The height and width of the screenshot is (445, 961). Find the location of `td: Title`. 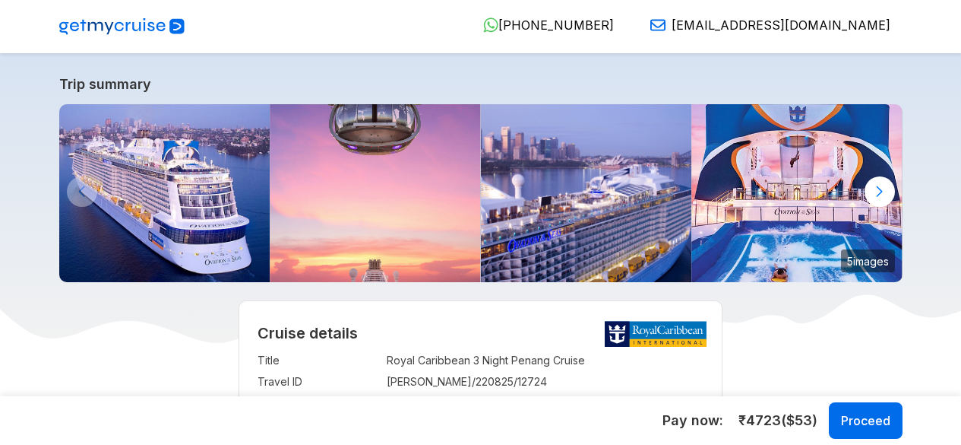

td: Title is located at coordinates (318, 360).